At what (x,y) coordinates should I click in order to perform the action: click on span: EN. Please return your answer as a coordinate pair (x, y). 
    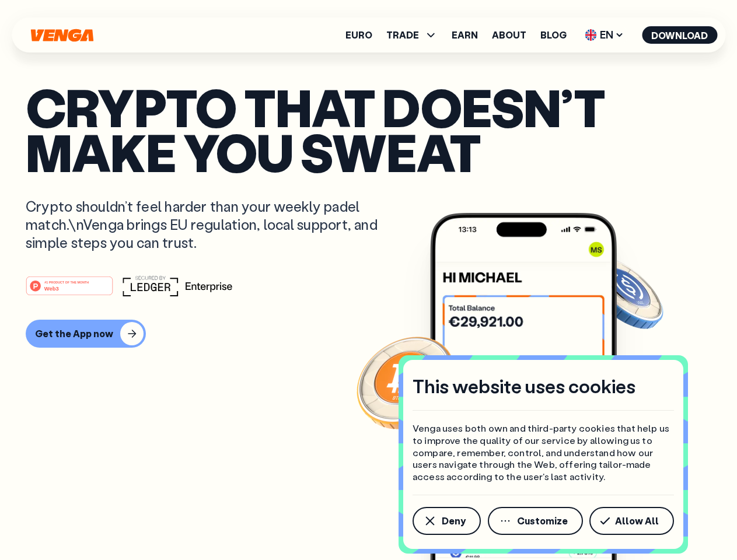
    Looking at the image, I should click on (604, 35).